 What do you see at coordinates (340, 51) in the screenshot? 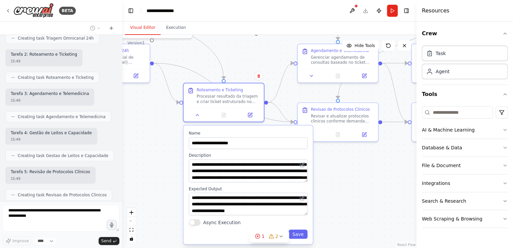
I see `div: Agendamento e Telemedicina` at bounding box center [340, 51].